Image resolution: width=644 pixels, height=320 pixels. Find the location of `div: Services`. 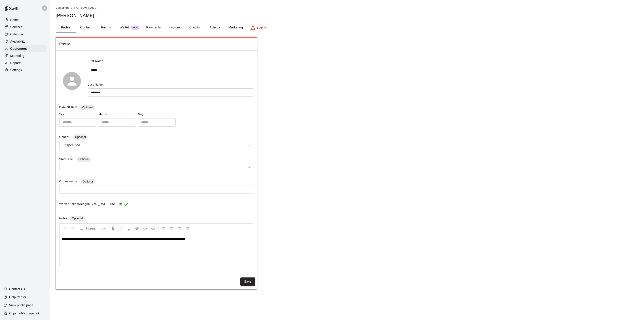

div: Services is located at coordinates (25, 27).